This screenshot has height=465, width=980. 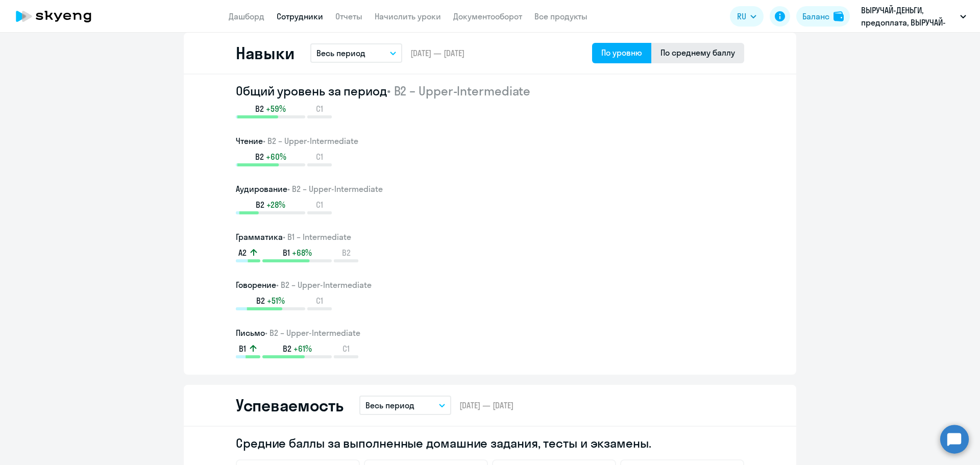 What do you see at coordinates (913, 17) in the screenshot?
I see `button: ВЫРУЧАЙ-ДЕНЬГИ, предоплата, ВЫРУЧАЙ-ДЕНЬГИ, ООО МКК` at bounding box center [913, 17].